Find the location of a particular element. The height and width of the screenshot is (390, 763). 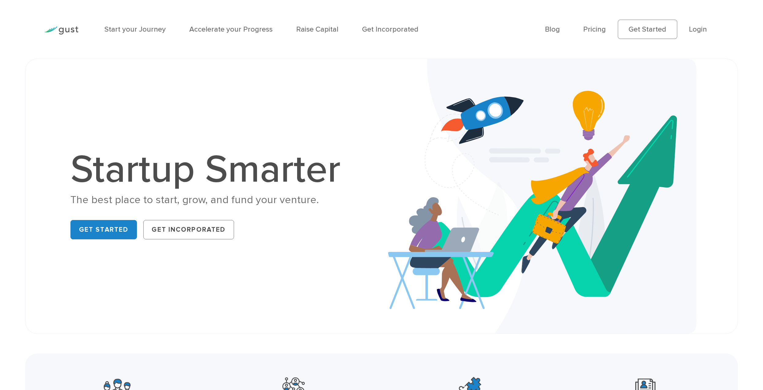

h1: Startup Smarter is located at coordinates (211, 169).